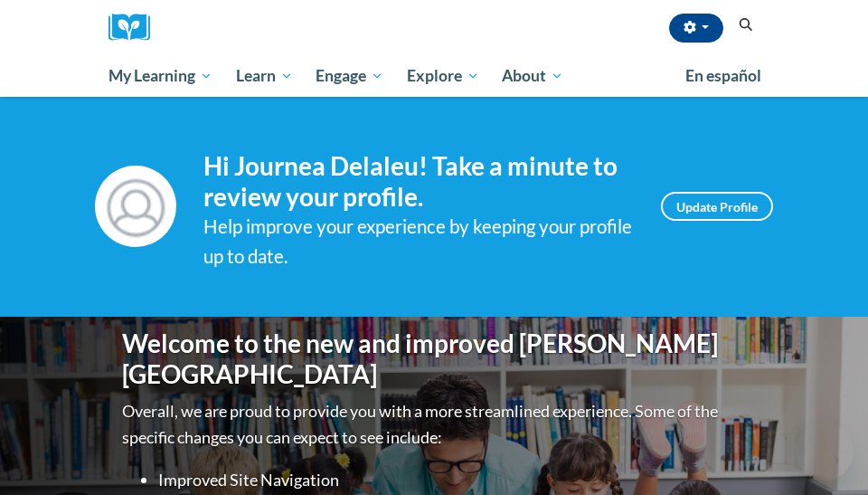  What do you see at coordinates (718, 206) in the screenshot?
I see `a: Update Profile` at bounding box center [718, 206].